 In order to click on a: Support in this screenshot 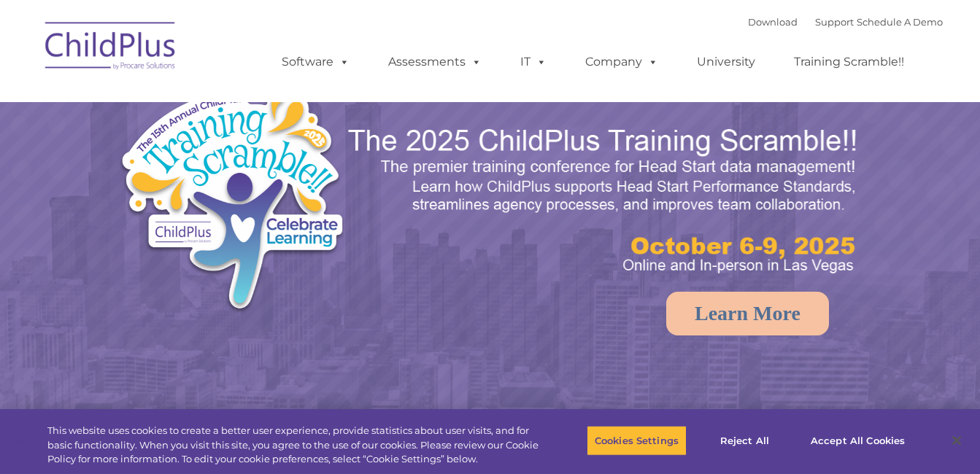, I will do `click(834, 22)`.